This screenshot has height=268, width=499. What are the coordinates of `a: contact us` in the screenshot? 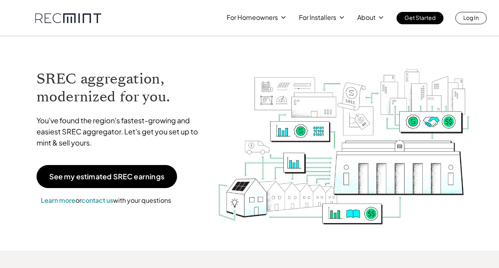 It's located at (97, 200).